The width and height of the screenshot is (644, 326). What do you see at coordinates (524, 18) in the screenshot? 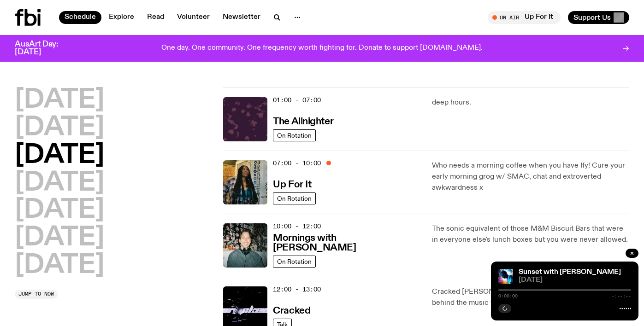
I see `button: On AirUp For It` at bounding box center [524, 18].